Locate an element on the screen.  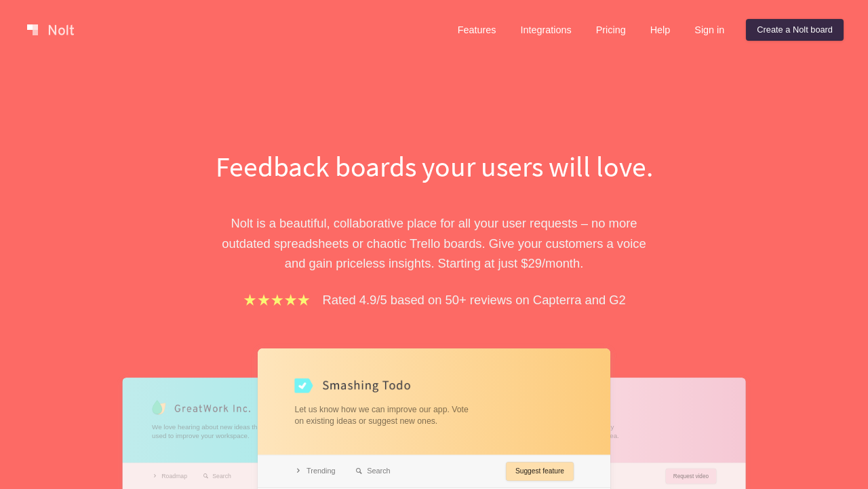
a: Integrations is located at coordinates (546, 30).